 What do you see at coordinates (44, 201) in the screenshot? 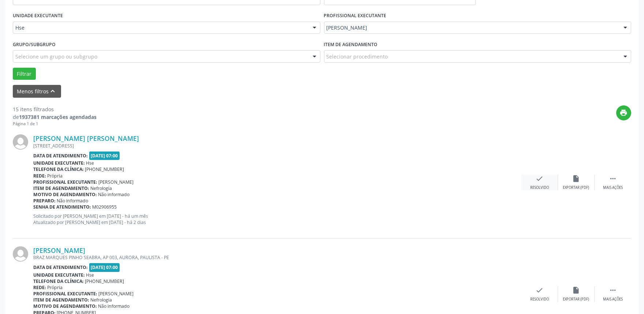
I see `b: Preparo:` at bounding box center [44, 201].